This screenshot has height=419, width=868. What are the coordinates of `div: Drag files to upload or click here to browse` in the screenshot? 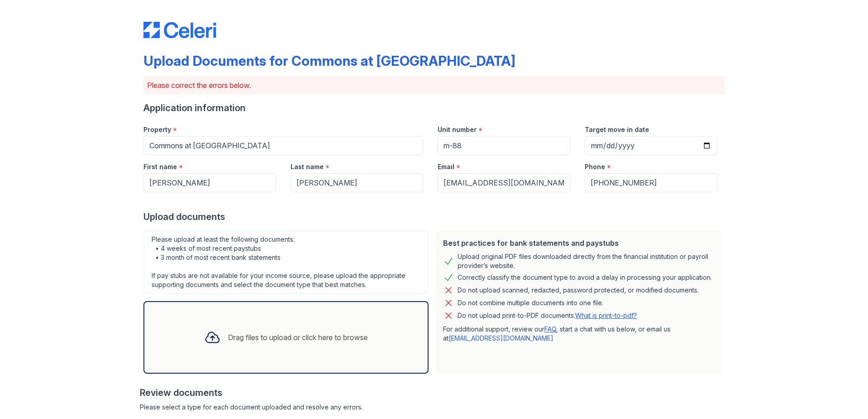 It's located at (298, 337).